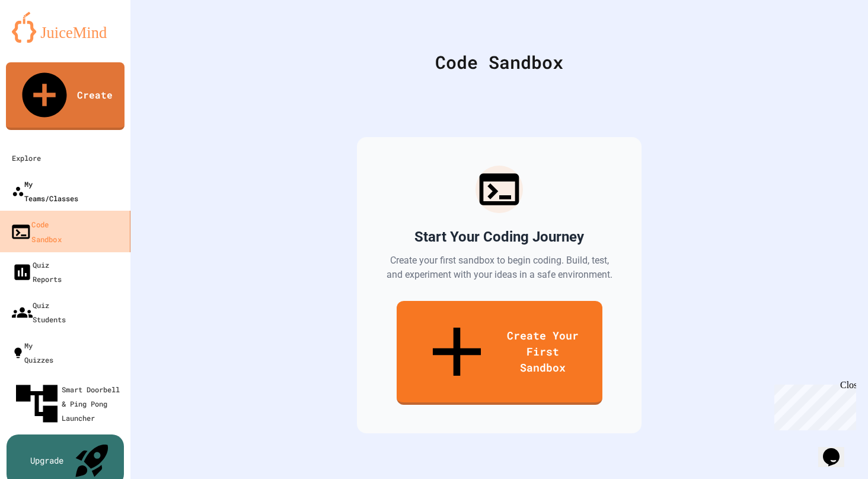 This screenshot has width=868, height=479. I want to click on p: Create your first sandbox to begin coding. Build, test, and experiment with your ideas in a safe ..., so click(499, 268).